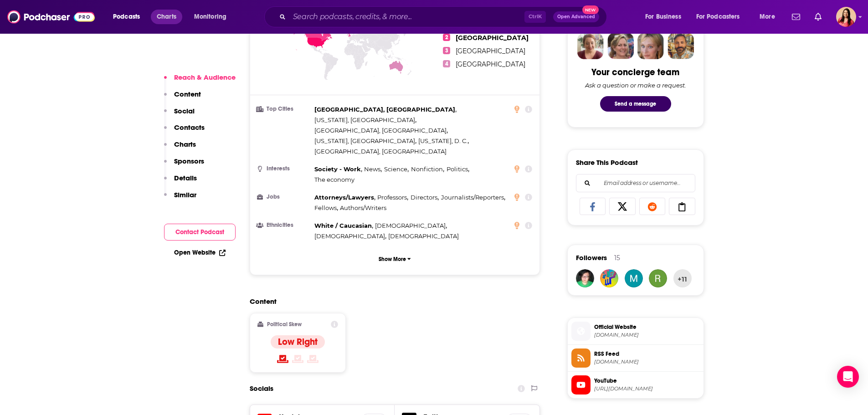 Image resolution: width=868 pixels, height=415 pixels. Describe the element at coordinates (363, 208) in the screenshot. I see `span: Authors/Writers` at that location.